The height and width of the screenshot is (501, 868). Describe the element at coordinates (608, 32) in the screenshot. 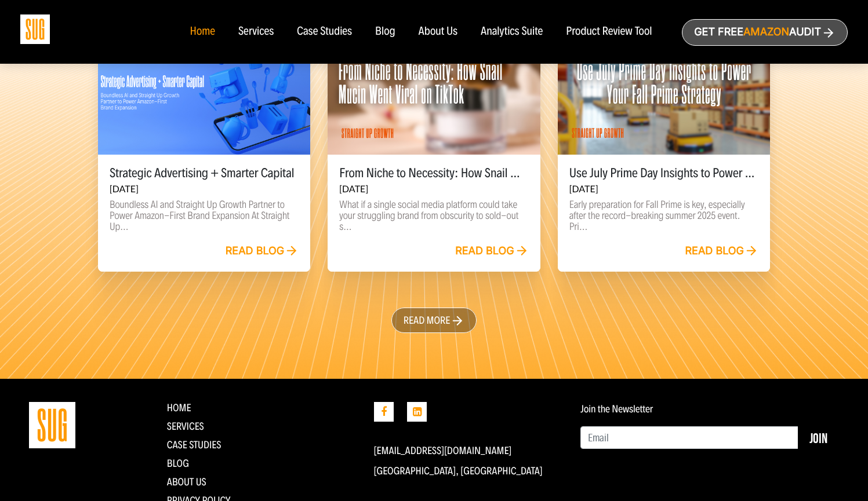

I see `a: Product Review Tool` at that location.